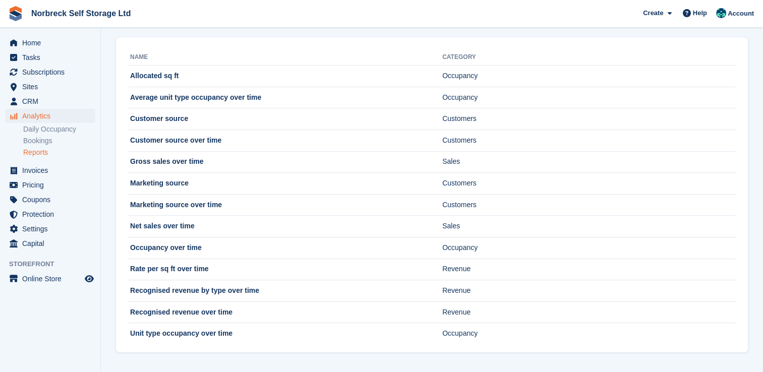  I want to click on td: Marketing source, so click(285, 183).